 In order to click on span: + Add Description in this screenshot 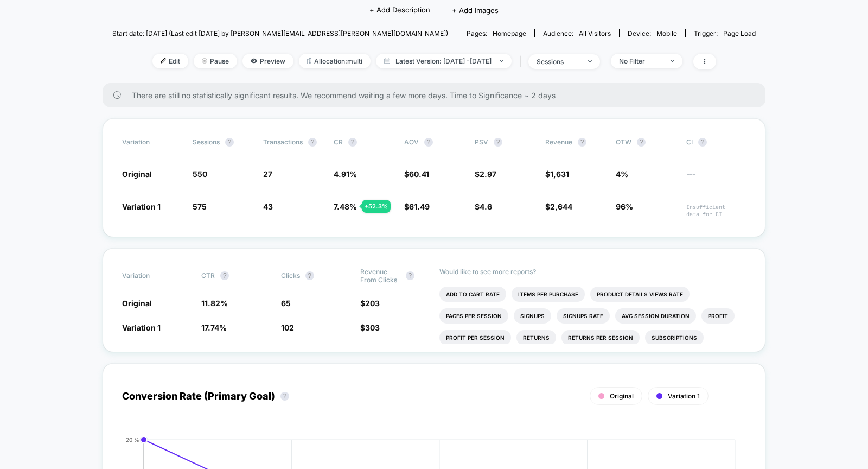, I will do `click(400, 10)`.